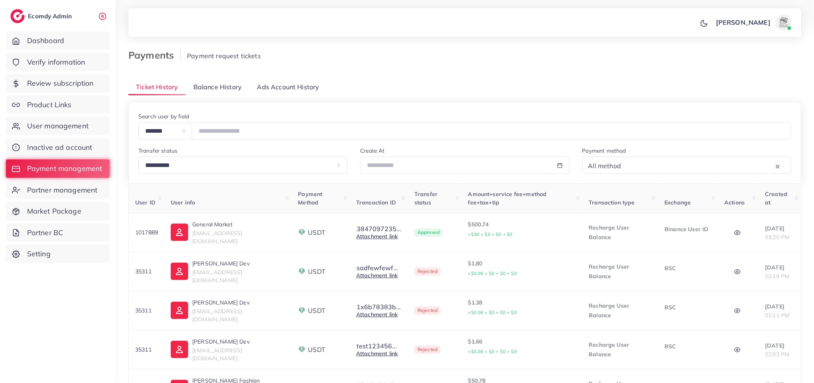 Image resolution: width=814 pixels, height=383 pixels. What do you see at coordinates (605, 166) in the screenshot?
I see `span: All method` at bounding box center [605, 166].